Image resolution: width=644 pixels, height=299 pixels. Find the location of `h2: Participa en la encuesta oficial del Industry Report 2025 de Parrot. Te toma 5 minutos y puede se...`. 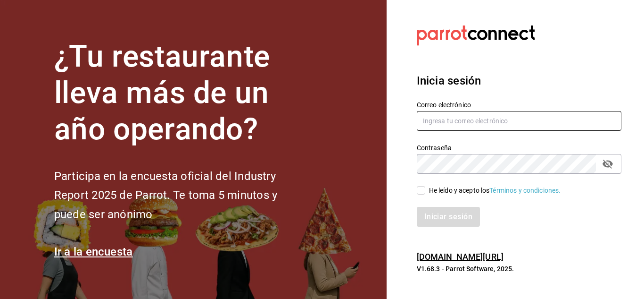

h2: Participa en la encuesta oficial del Industry Report 2025 de Parrot. Te toma 5 minutos y puede se... is located at coordinates (182, 196).